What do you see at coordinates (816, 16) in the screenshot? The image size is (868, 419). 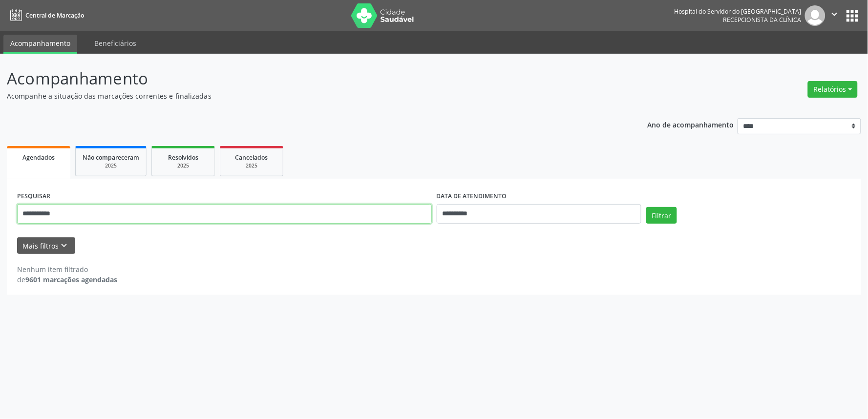 I see `img: img` at bounding box center [816, 16].